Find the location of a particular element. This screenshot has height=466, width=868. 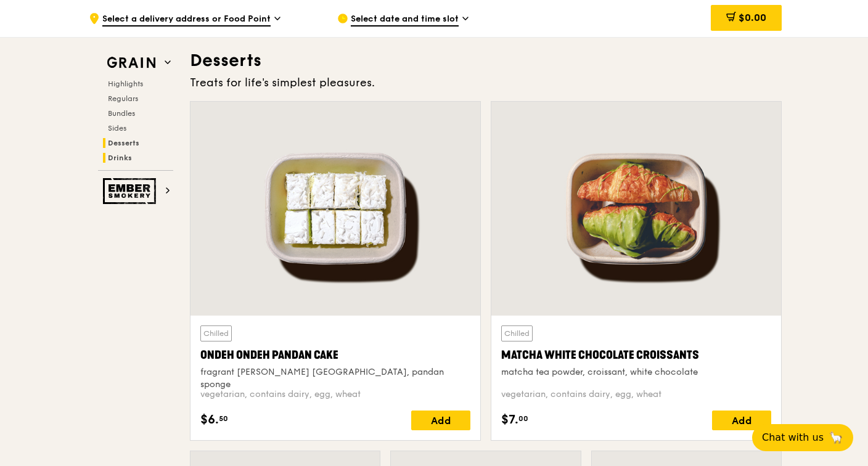

span: Select a delivery address or Food Point is located at coordinates (187, 20).